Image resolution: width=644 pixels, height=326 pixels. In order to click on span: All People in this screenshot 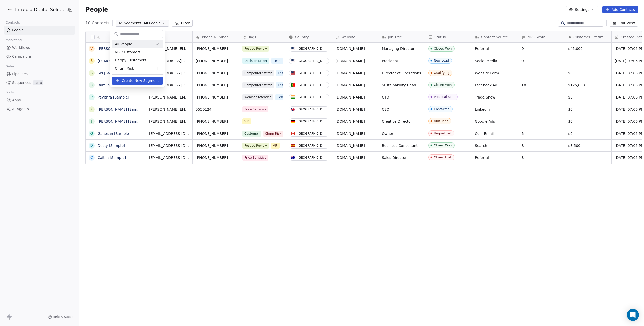, I will do `click(124, 44)`.